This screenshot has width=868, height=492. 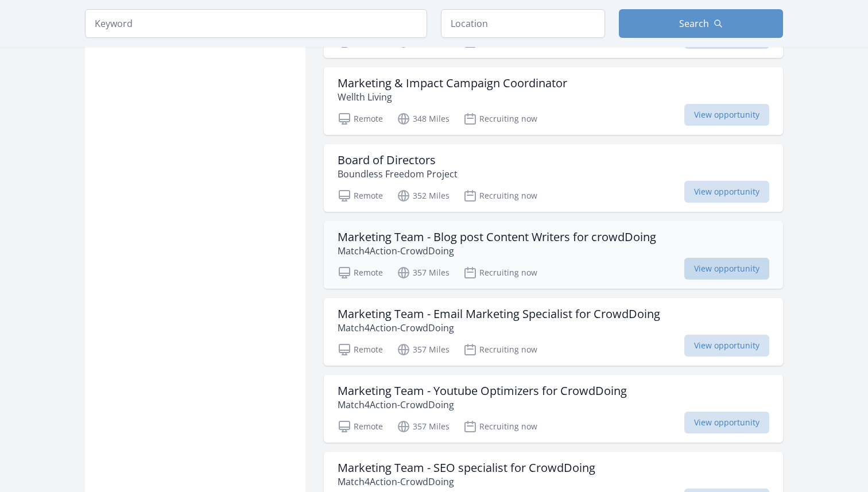 What do you see at coordinates (256, 24) in the screenshot?
I see `input: Keyword` at bounding box center [256, 24].